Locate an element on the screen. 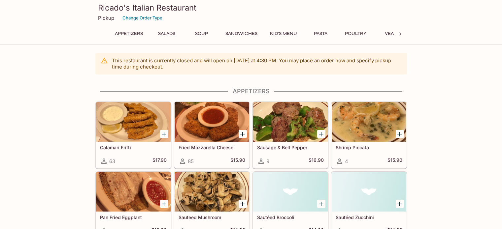 The width and height of the screenshot is (502, 229). h4: Appetizers is located at coordinates (251, 91).